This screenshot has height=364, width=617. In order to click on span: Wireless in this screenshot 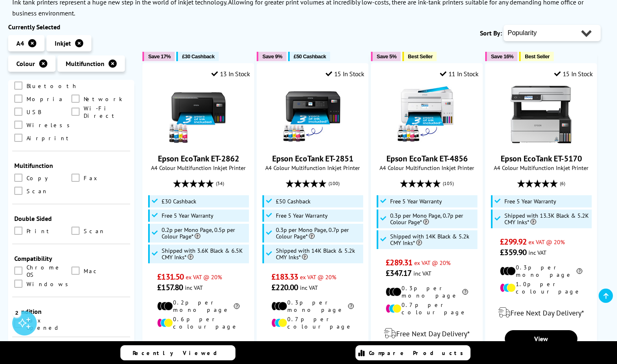, I will do `click(50, 125)`.